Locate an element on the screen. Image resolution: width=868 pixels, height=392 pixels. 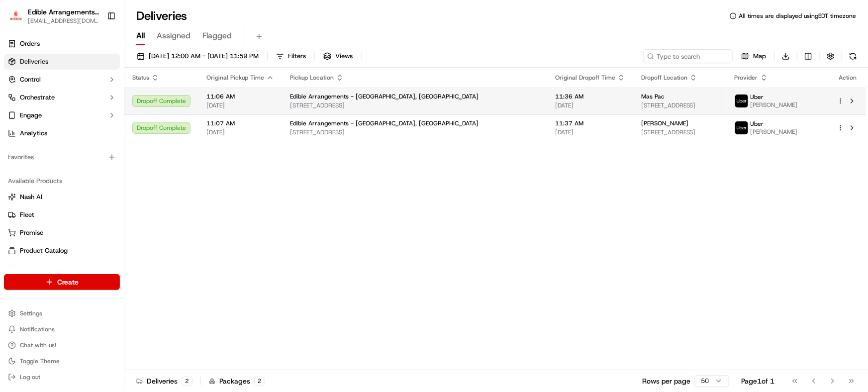
button: Product Catalog is located at coordinates (61, 251).